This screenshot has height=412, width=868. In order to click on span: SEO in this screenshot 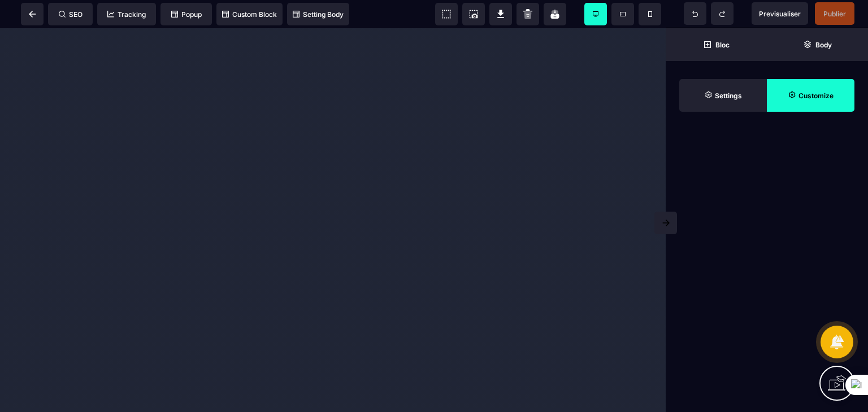, I will do `click(71, 14)`.